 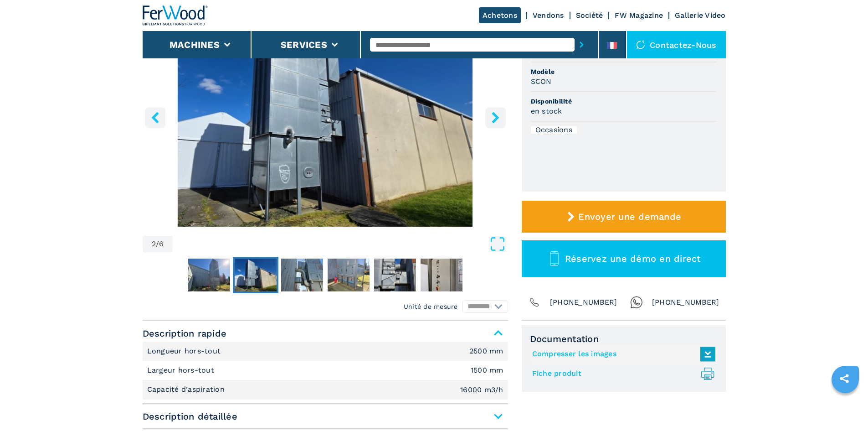 What do you see at coordinates (500, 15) in the screenshot?
I see `a: Achetons` at bounding box center [500, 15].